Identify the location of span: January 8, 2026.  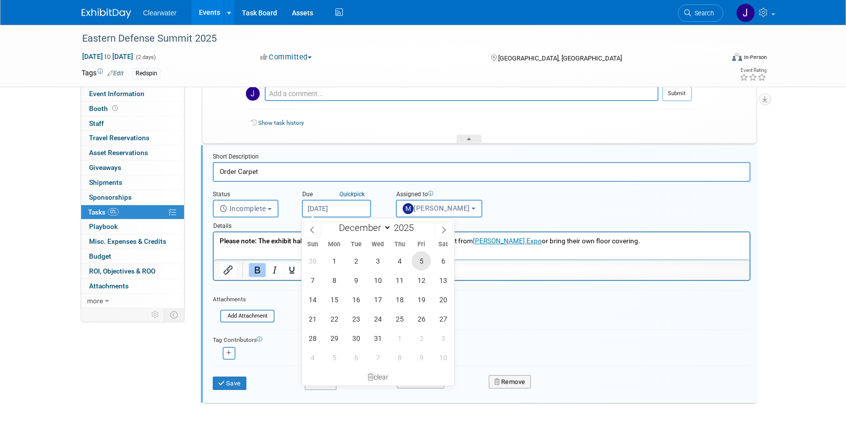
(399, 357).